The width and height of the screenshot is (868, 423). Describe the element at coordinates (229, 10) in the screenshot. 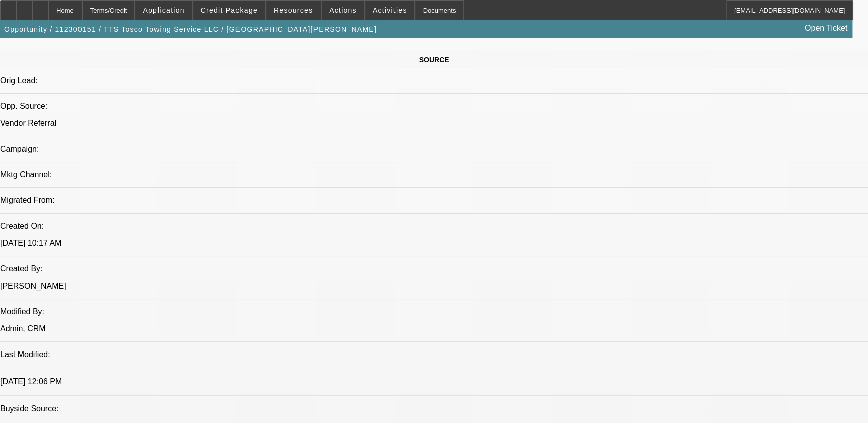

I see `button: Credit Package` at that location.